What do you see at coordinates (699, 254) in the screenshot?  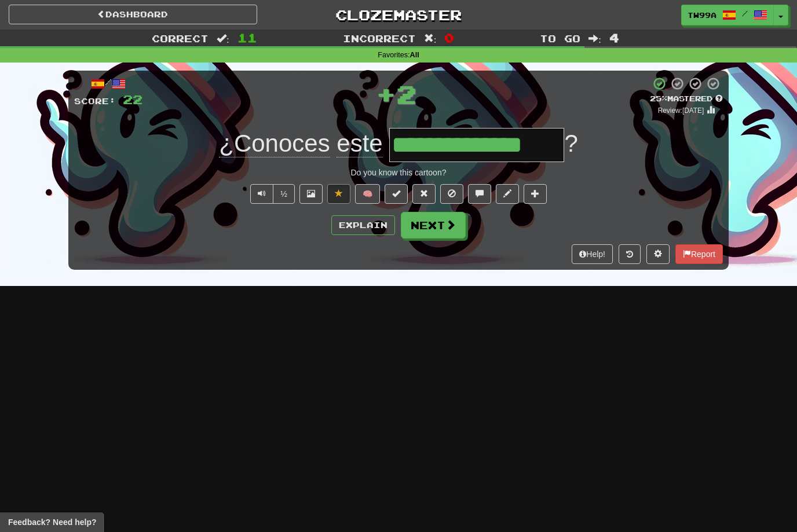 I see `button: Report` at bounding box center [699, 254].